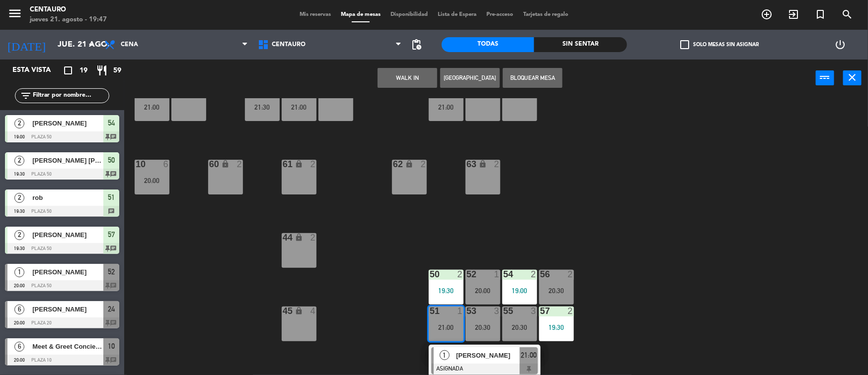 The width and height of the screenshot is (868, 375). I want to click on span: Lista de Espera, so click(457, 14).